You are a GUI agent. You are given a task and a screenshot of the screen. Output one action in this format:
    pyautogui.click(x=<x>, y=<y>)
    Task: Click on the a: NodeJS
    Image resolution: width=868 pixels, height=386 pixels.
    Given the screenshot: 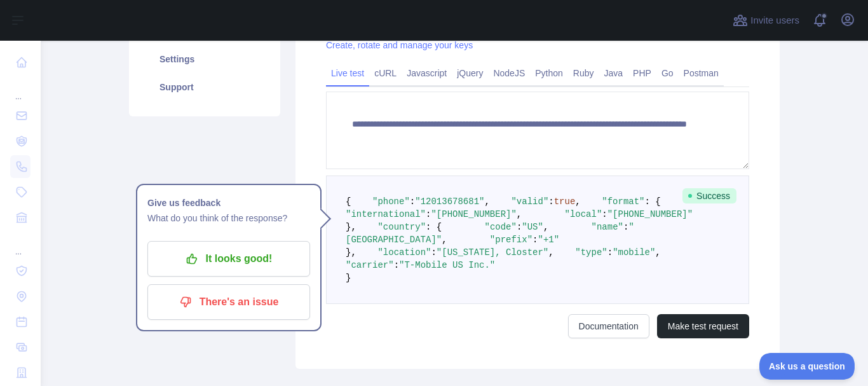 What is the action you would take?
    pyautogui.click(x=509, y=73)
    